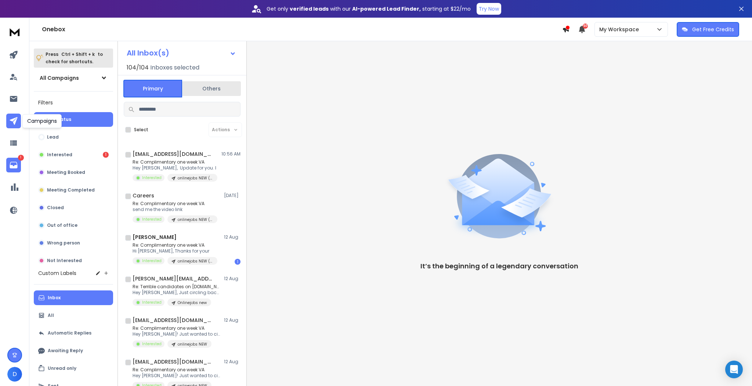 The width and height of the screenshot is (752, 386). What do you see at coordinates (65, 350) in the screenshot?
I see `p: Awaiting Reply` at bounding box center [65, 350].